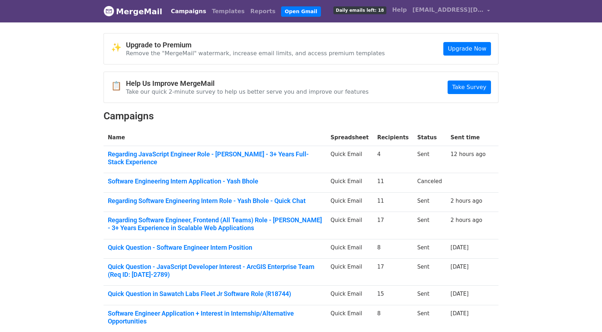  Describe the element at coordinates (430, 183) in the screenshot. I see `td: Canceled` at that location.